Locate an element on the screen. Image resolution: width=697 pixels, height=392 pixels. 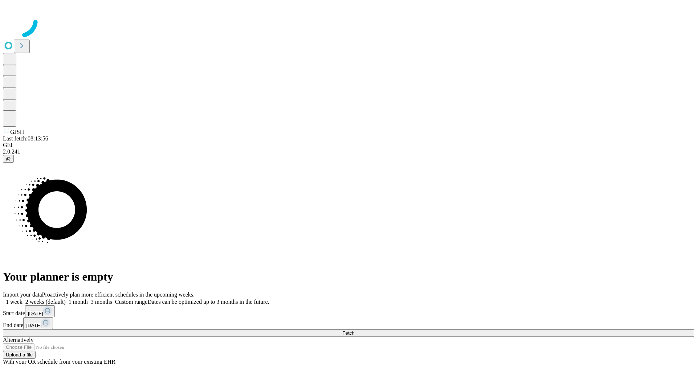
div: GEI is located at coordinates (349, 145).